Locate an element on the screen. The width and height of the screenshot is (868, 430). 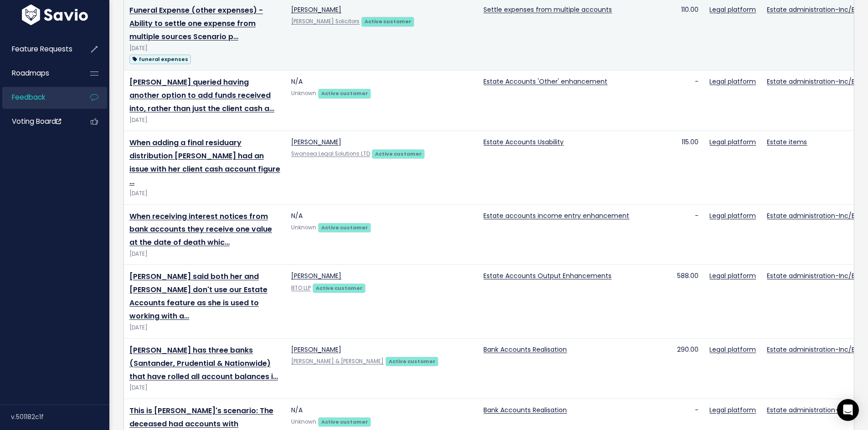
td: 115.00 is located at coordinates (681, 168).